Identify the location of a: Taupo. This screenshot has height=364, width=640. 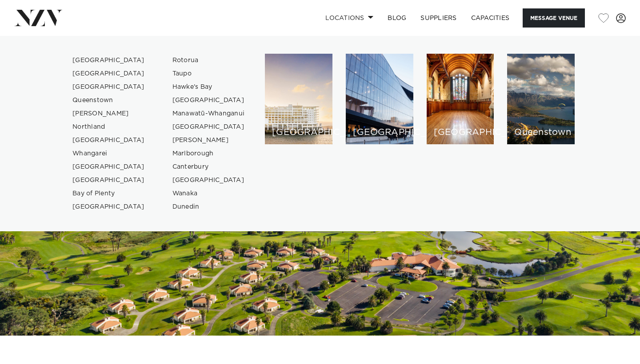
(208, 74).